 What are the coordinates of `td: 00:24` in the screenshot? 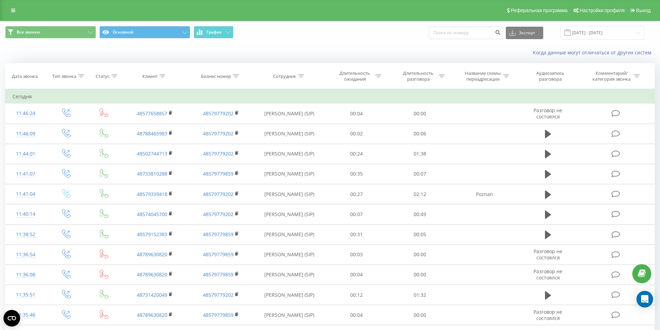 It's located at (357, 154).